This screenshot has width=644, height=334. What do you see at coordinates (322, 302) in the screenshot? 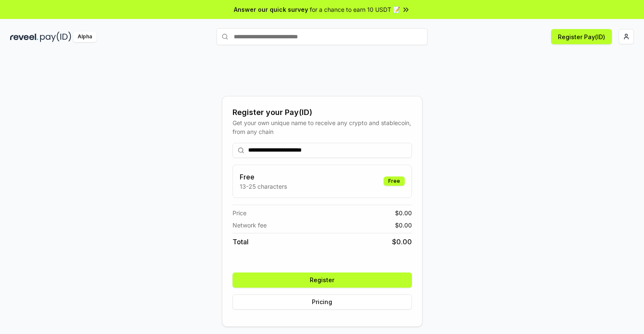
I see `button: Pricing` at bounding box center [322, 302].